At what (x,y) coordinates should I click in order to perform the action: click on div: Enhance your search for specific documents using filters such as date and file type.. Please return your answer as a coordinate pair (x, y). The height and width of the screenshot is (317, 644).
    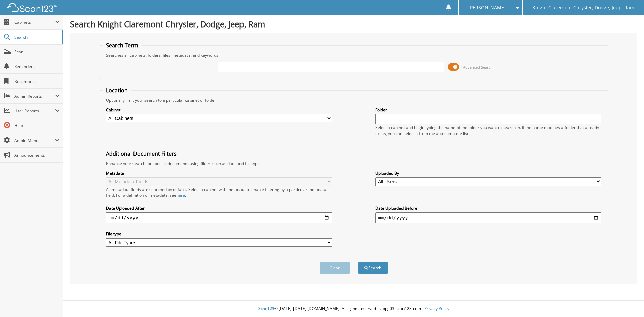
    Looking at the image, I should click on (354, 163).